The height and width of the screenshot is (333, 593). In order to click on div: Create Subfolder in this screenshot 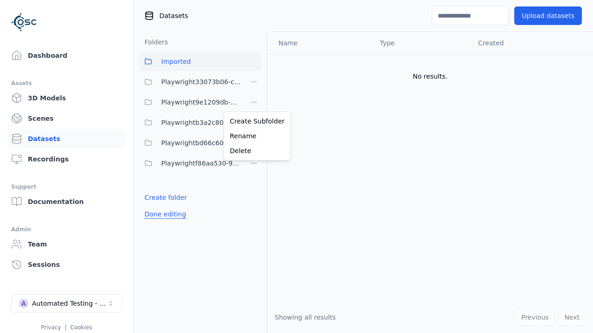, I will do `click(257, 121)`.